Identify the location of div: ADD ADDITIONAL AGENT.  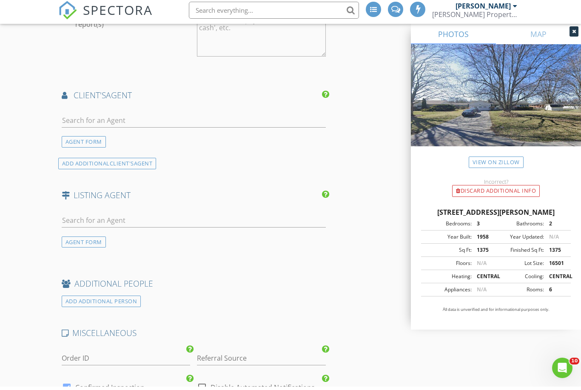
(107, 167).